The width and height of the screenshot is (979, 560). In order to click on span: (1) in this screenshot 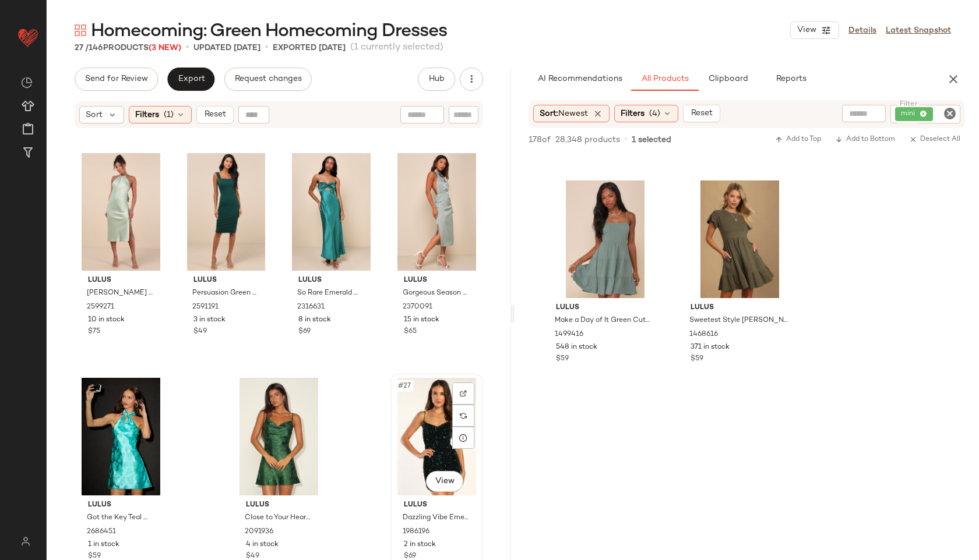, I will do `click(168, 114)`.